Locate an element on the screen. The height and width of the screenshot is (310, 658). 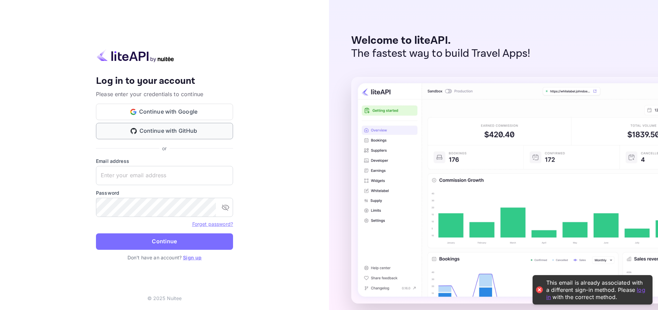
button: Continue is located at coordinates (164, 242).